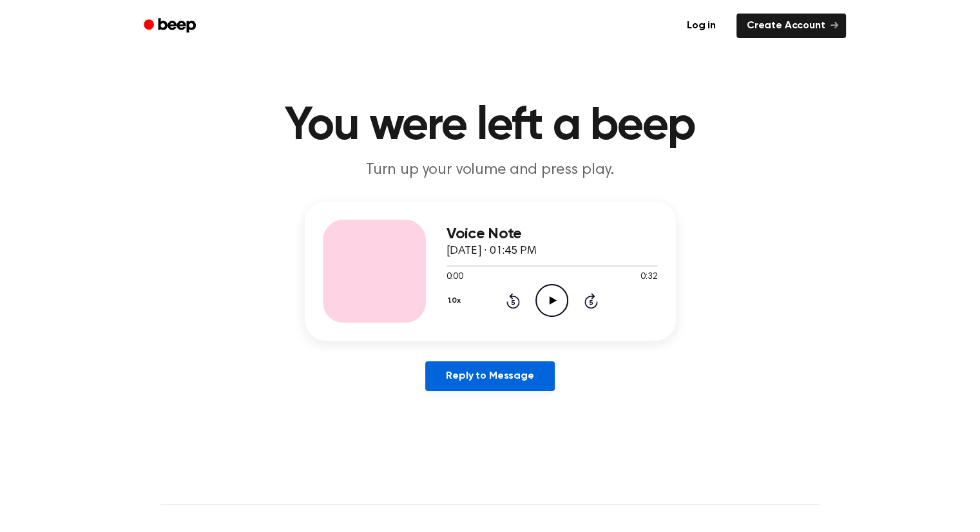  I want to click on button: 1.0x, so click(456, 301).